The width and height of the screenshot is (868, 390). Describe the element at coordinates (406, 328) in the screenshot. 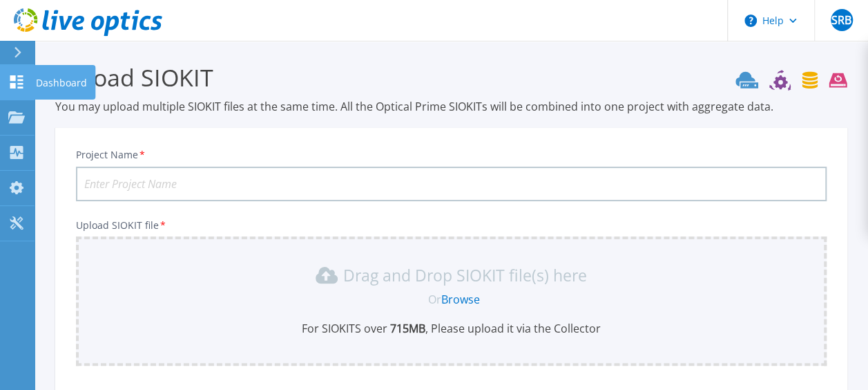

I see `b: 715 MB` at that location.